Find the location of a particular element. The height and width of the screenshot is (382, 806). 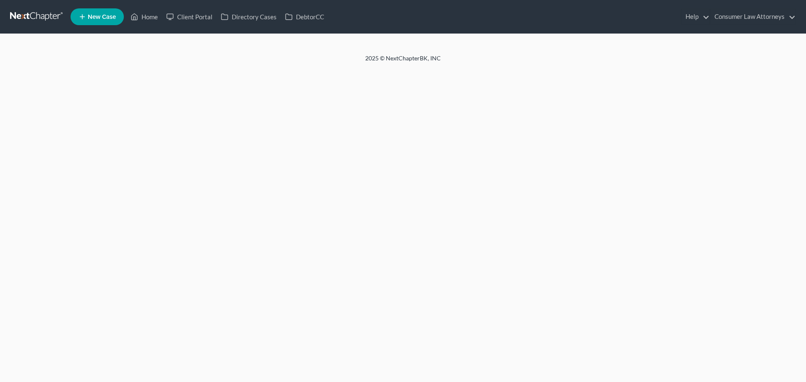

a: Help is located at coordinates (695, 17).